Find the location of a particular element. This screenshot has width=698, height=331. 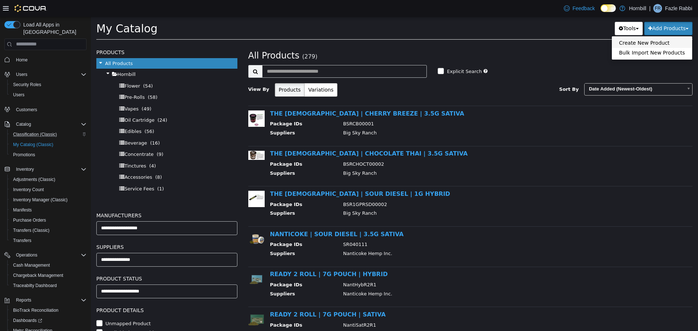

span: My Catalog (Classic) is located at coordinates (48, 145).